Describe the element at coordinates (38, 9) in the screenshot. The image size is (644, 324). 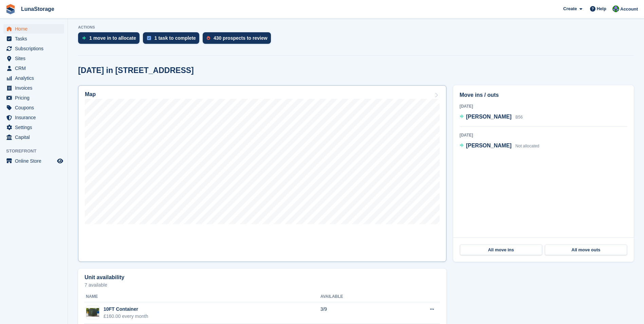
I see `a: LunaStorage` at that location.